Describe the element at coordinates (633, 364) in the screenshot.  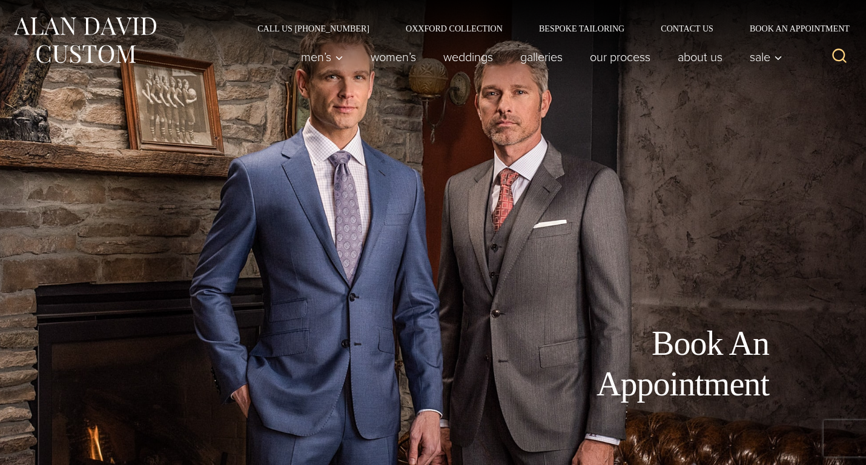
I see `h1: Book An Appointment` at that location.